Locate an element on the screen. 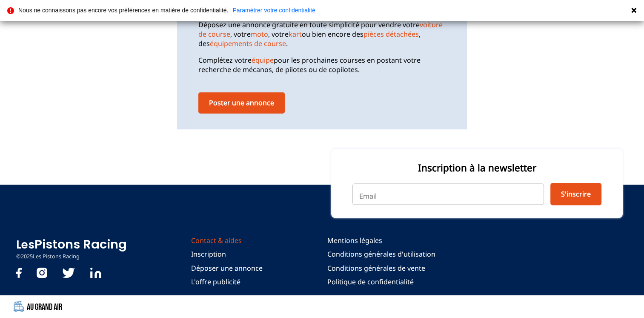  a: équipements de course is located at coordinates (248, 44).